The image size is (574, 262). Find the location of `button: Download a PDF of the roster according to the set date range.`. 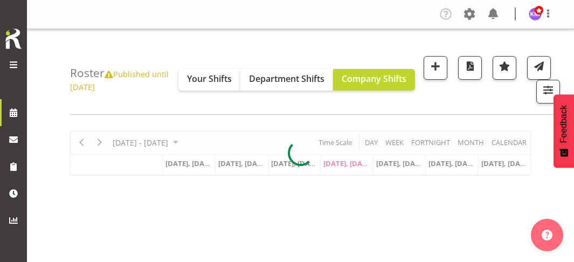

button: Download a PDF of the roster according to the set date range. is located at coordinates (470, 68).